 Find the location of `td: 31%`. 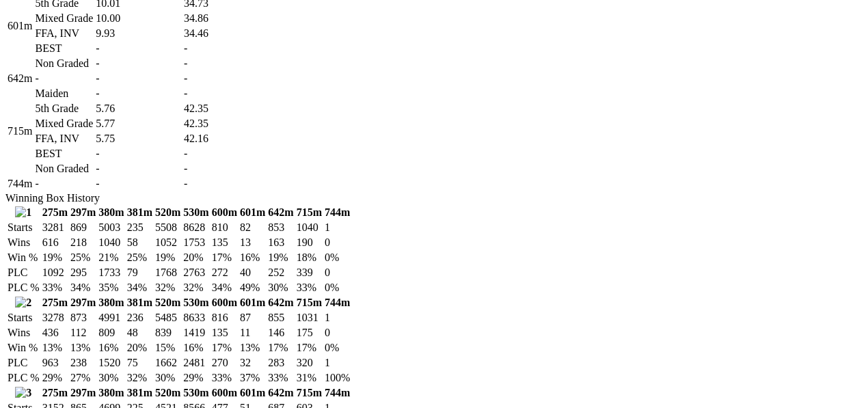

td: 31% is located at coordinates (309, 378).